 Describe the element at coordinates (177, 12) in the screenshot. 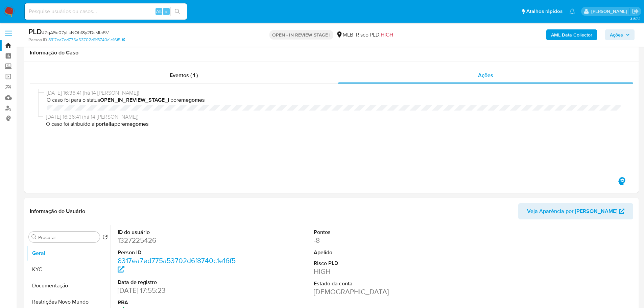

I see `button: search-icon` at that location.